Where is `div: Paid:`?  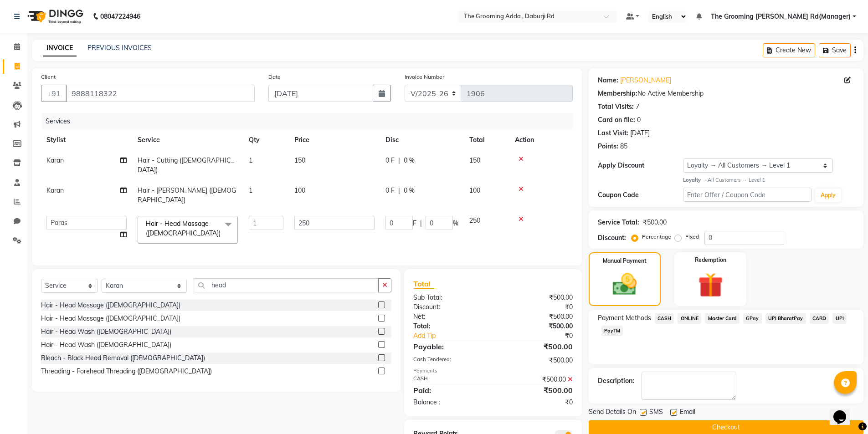
div: Paid: is located at coordinates (450, 390).